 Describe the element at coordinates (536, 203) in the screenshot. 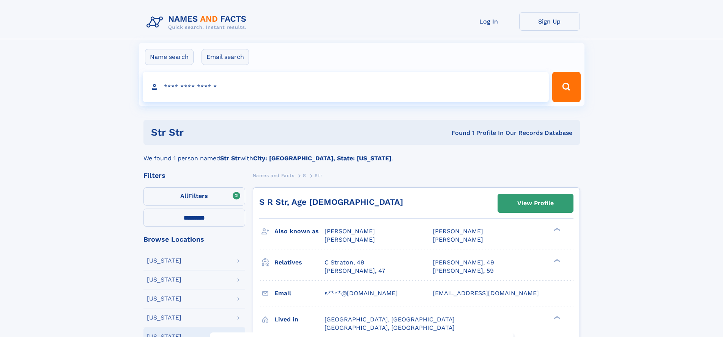

I see `div: View Profile` at that location.